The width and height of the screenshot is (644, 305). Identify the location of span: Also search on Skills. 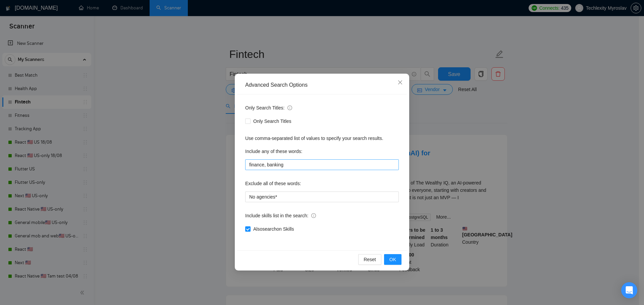
(273, 229).